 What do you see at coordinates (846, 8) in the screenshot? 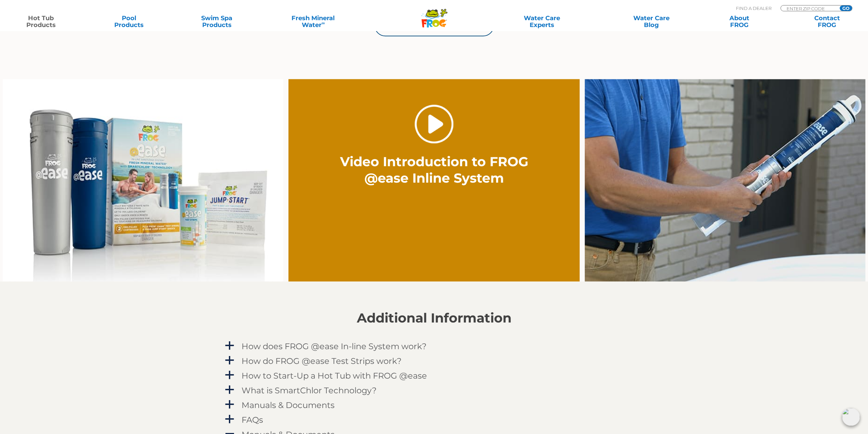
I see `input: GO` at bounding box center [846, 8].